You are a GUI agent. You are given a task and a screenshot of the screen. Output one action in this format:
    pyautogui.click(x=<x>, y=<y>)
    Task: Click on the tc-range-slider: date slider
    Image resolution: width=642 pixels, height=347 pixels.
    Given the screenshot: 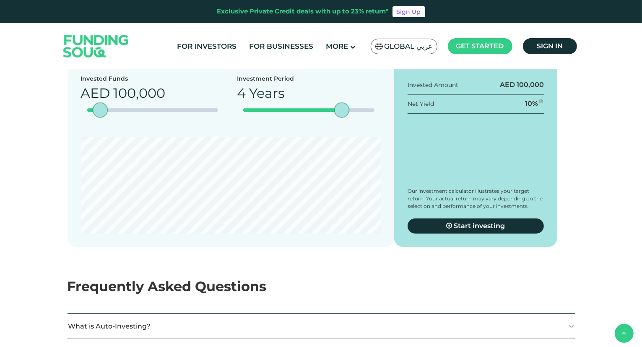 What is the action you would take?
    pyautogui.click(x=309, y=110)
    